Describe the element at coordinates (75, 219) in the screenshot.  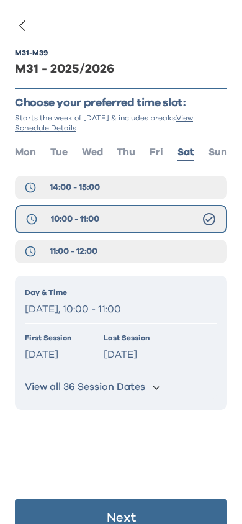
I see `span: 10:00 - 11:00` at that location.